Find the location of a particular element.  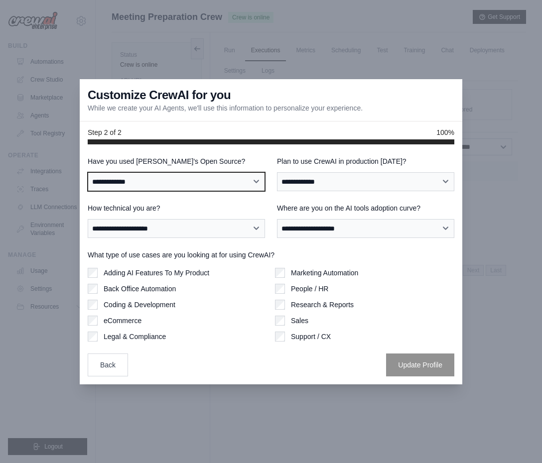

label: Sales is located at coordinates (299, 321).